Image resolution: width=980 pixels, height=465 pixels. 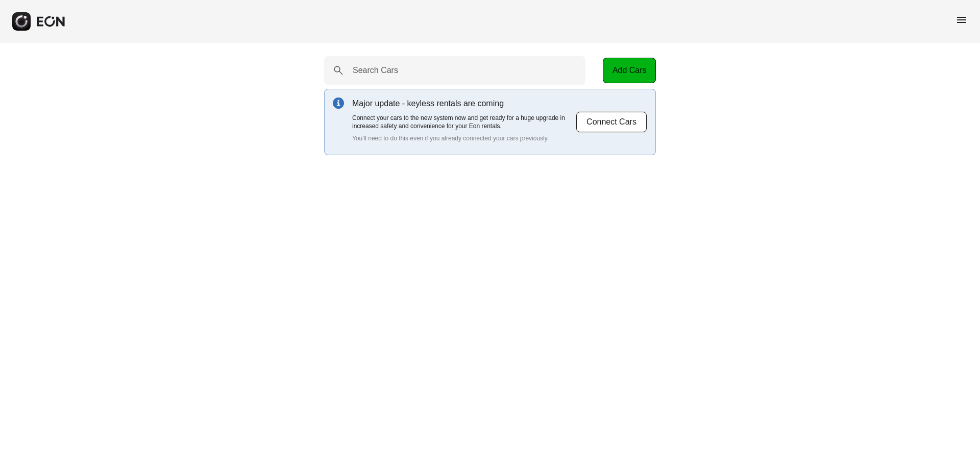 What do you see at coordinates (339, 103) in the screenshot?
I see `img: info` at bounding box center [339, 103].